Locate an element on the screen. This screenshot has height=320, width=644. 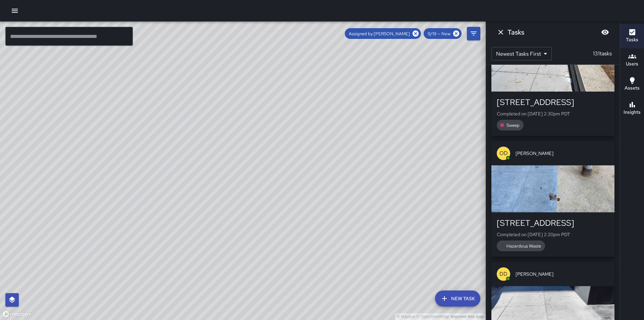
h6: Users is located at coordinates (632, 64).